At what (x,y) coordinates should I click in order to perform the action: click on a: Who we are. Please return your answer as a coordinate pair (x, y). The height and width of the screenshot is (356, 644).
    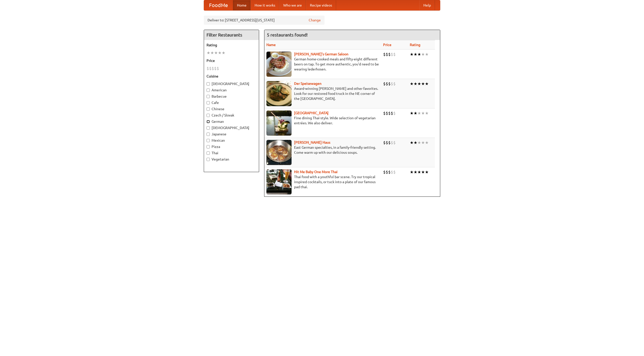
    Looking at the image, I should click on (292, 6).